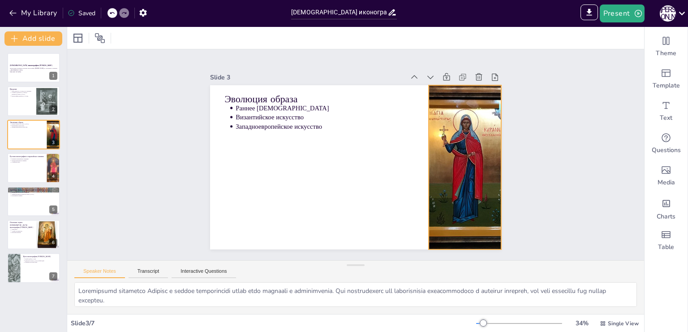 This screenshot has height=332, width=688. What do you see at coordinates (22, 89) in the screenshot?
I see `p: Введение` at bounding box center [22, 89].